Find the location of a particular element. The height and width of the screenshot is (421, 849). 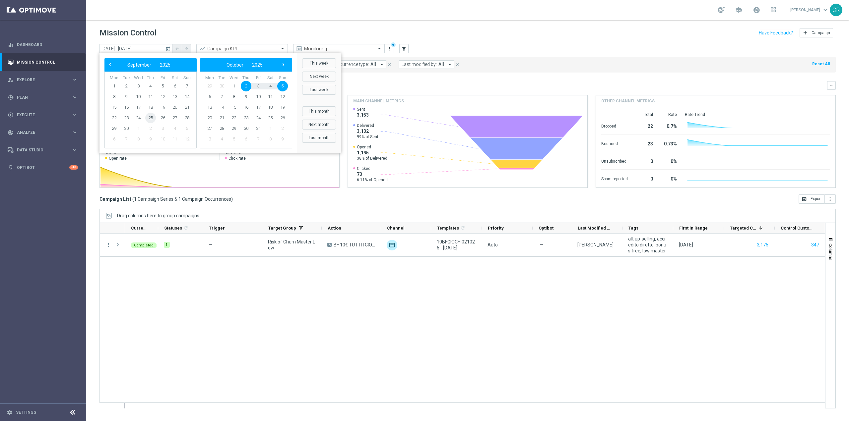

button: This week is located at coordinates (319, 63).